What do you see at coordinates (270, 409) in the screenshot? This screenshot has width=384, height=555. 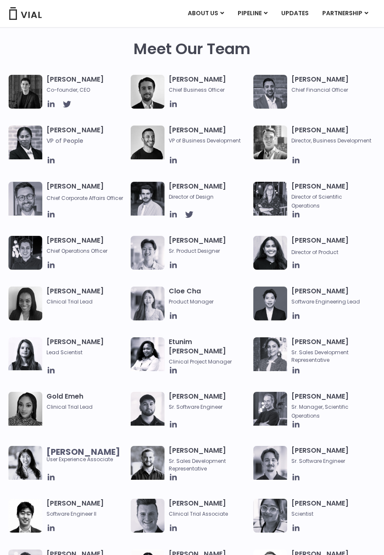 I see `img: Headshot of smiling man named Jared` at bounding box center [270, 409].